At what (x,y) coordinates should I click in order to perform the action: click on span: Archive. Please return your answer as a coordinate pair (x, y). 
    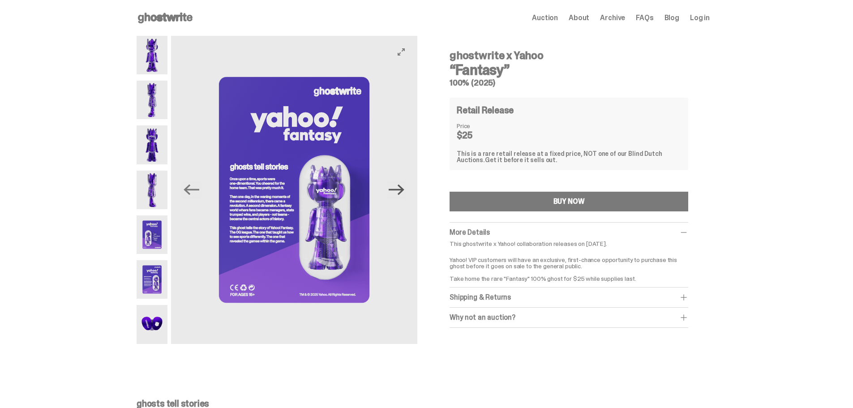
    Looking at the image, I should click on (613, 18).